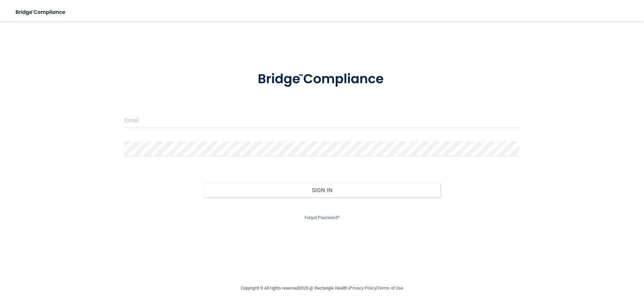 Image resolution: width=644 pixels, height=306 pixels. I want to click on button: Sign In, so click(322, 190).